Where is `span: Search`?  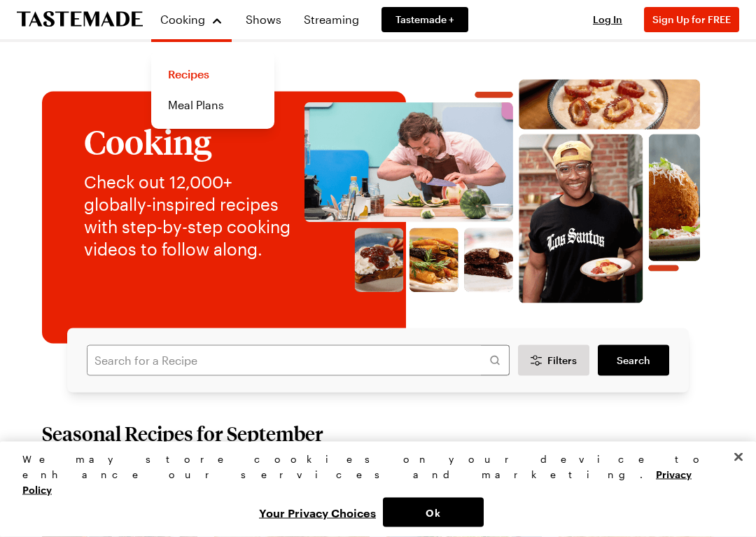 span: Search is located at coordinates (634, 361).